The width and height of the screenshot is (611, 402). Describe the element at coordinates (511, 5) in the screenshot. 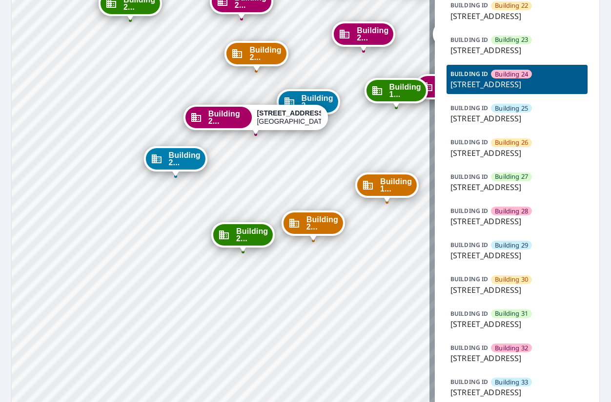

I see `span: Building 22` at that location.